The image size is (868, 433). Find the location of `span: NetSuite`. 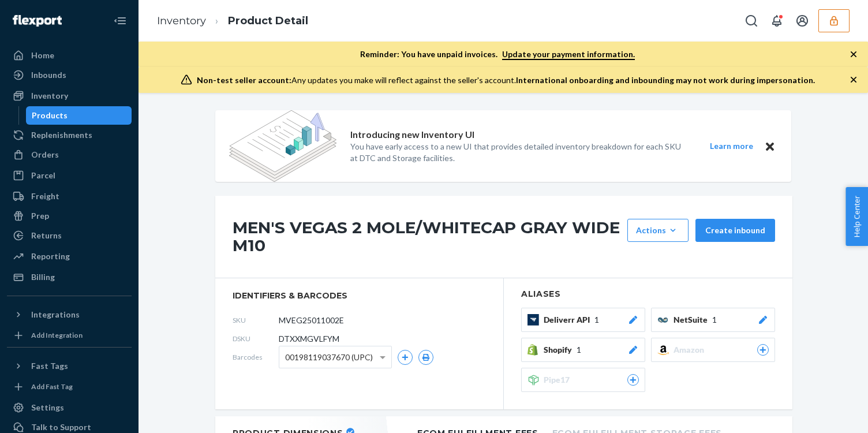

span: NetSuite is located at coordinates (693, 320).